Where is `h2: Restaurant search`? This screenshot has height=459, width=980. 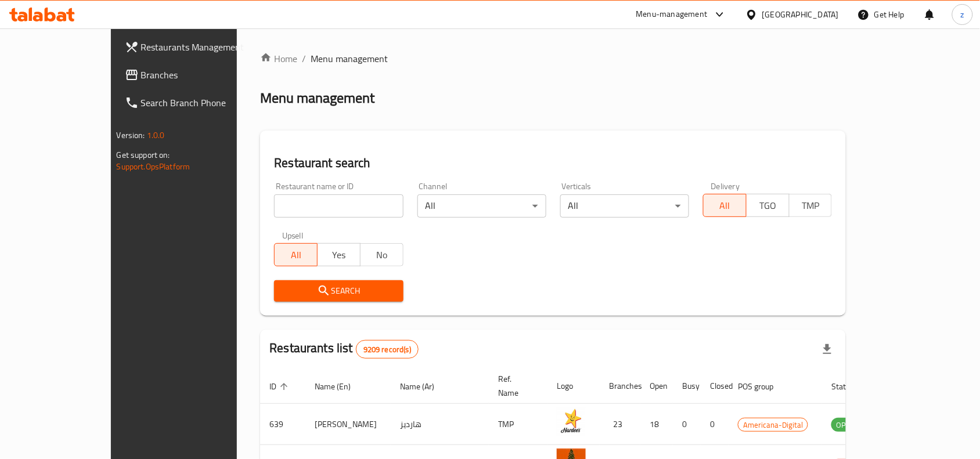
h2: Restaurant search is located at coordinates (553, 163).